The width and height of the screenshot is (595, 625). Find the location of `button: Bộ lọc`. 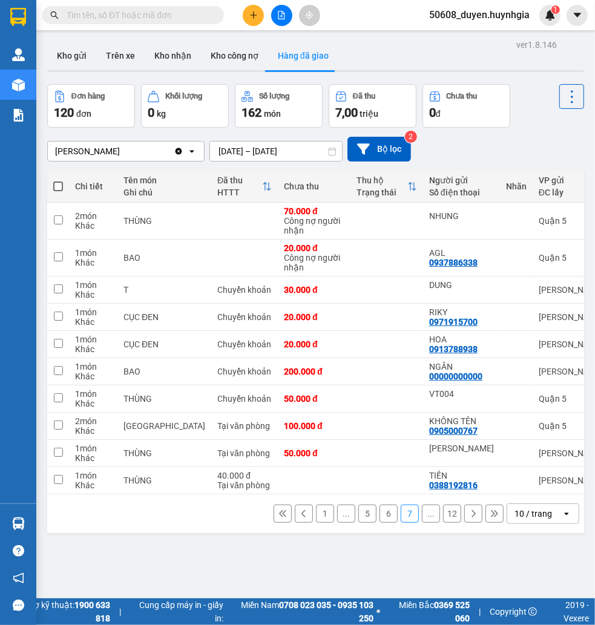

button: Bộ lọc is located at coordinates (379, 149).